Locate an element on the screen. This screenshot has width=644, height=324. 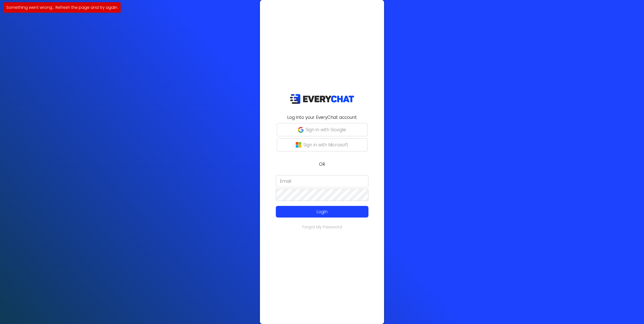
h2: Log into your EveryChat account is located at coordinates (322, 117).